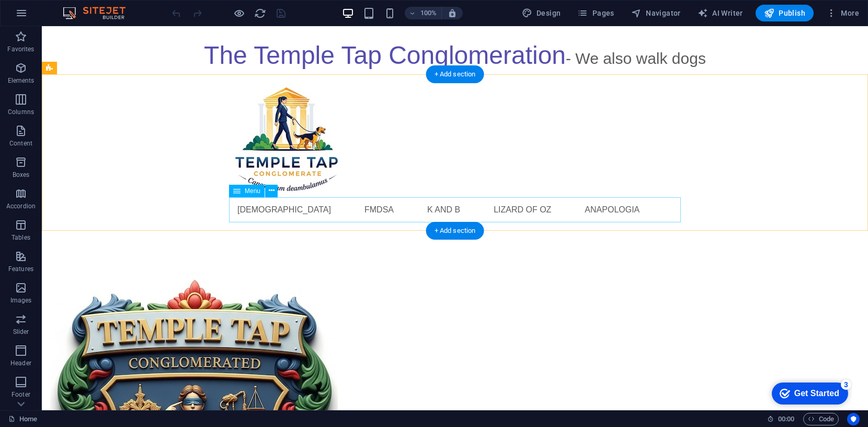 The height and width of the screenshot is (427, 868). What do you see at coordinates (784, 13) in the screenshot?
I see `button: Publish` at bounding box center [784, 13].